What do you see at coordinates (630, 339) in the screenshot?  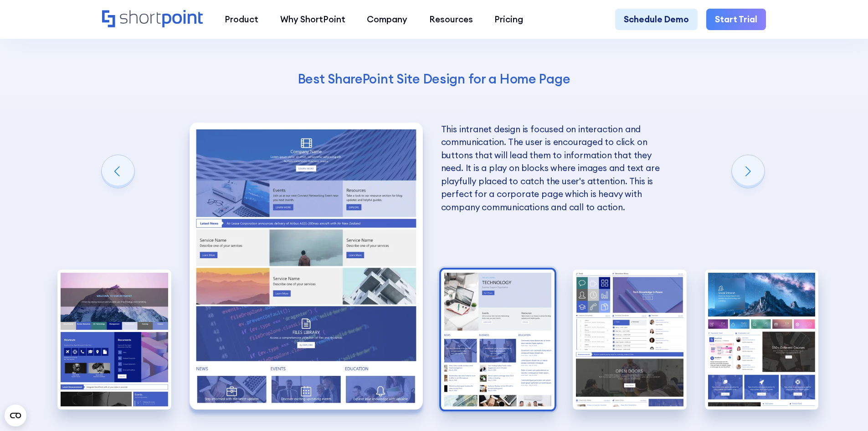 I see `div: 4 / 5` at bounding box center [630, 339].